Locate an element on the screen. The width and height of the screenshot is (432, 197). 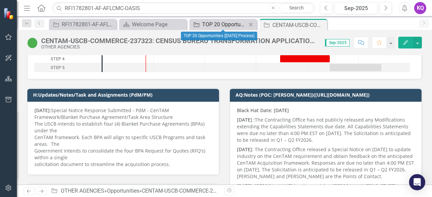
p: Special Notice Response Submitted - PdM - CenTAM Framework/Blanket Purchase Agreement/Task Area S... is located at coordinates (123, 138).